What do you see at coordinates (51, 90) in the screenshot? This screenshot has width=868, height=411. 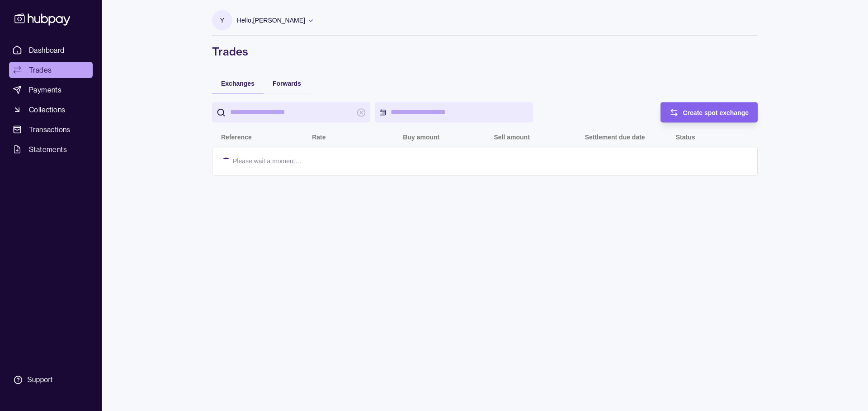 I see `a: Payments` at bounding box center [51, 90].